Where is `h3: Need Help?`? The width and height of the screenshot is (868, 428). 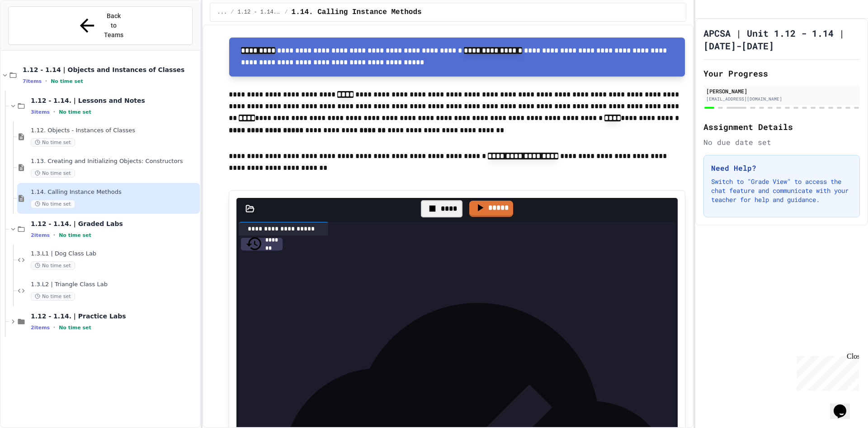 h3: Need Help? is located at coordinates (781, 168).